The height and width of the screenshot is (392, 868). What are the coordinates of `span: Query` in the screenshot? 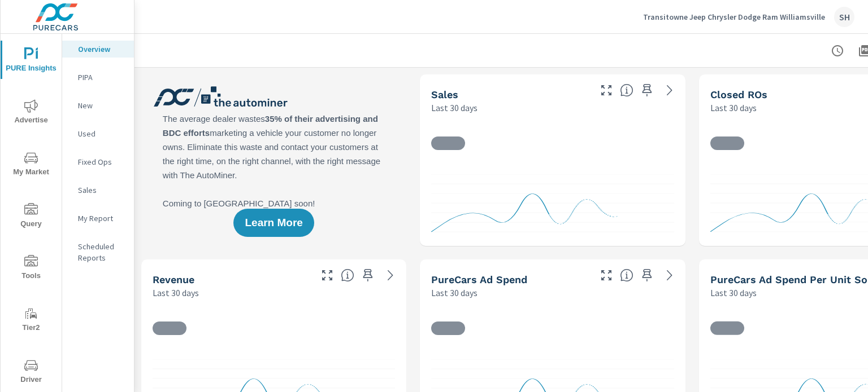 It's located at (31, 216).